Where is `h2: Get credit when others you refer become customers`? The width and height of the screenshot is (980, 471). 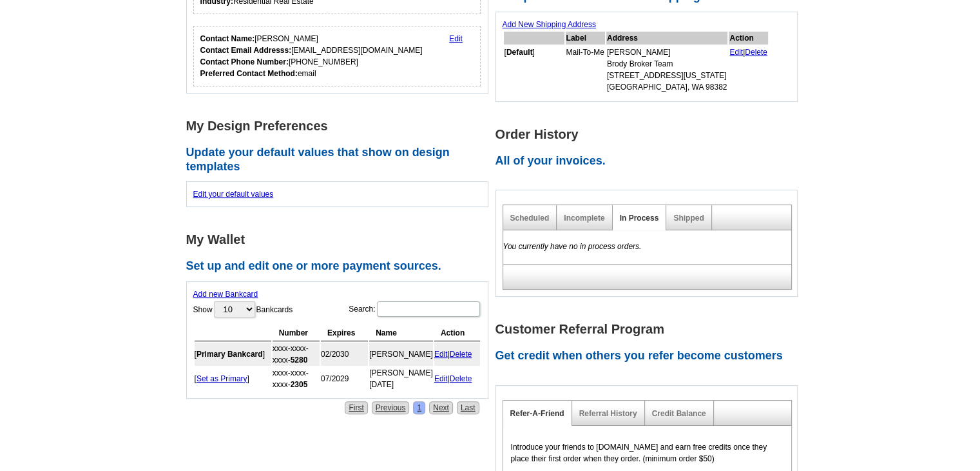
h2: Get credit when others you refer become customers is located at coordinates (650, 356).